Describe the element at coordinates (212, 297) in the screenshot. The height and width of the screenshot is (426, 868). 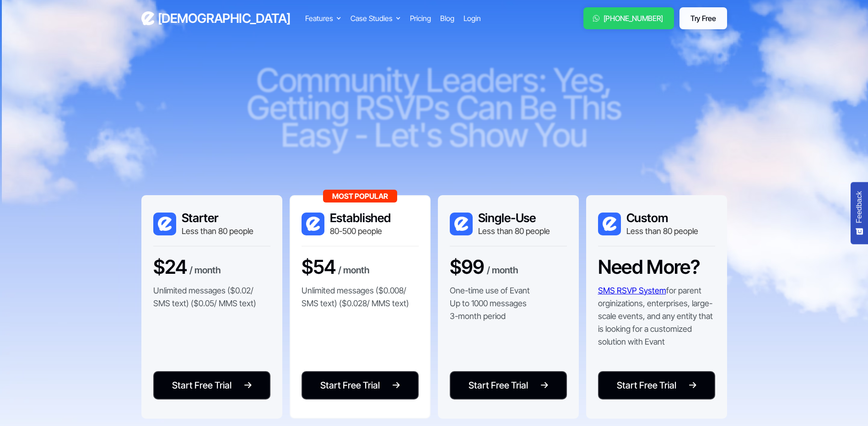
I see `p: Unlimited messages ($0.02/ SMS text) ($0.05/ MMS text)` at that location.